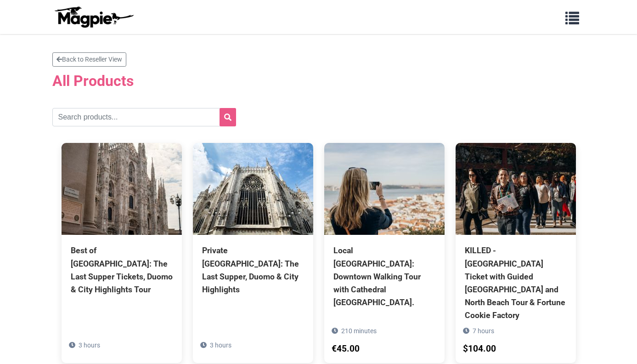 This screenshot has width=637, height=364. Describe the element at coordinates (89, 60) in the screenshot. I see `a: Back to Reseller View` at that location.